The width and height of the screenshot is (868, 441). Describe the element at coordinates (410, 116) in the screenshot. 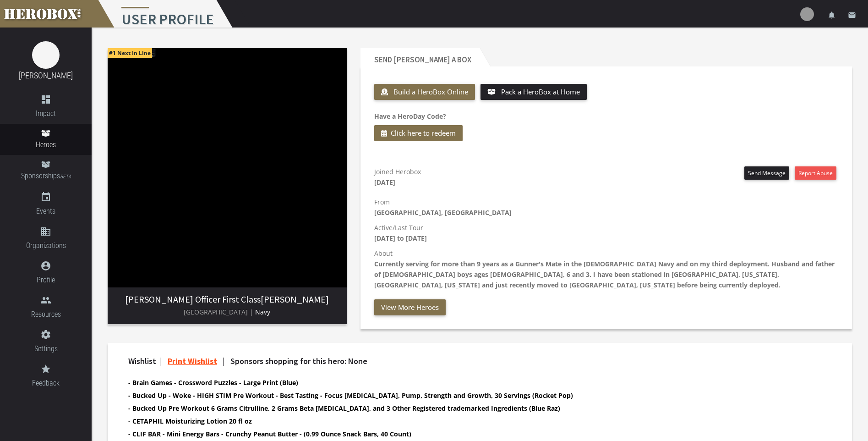

I see `b: Have a HeroDay Code?` at that location.